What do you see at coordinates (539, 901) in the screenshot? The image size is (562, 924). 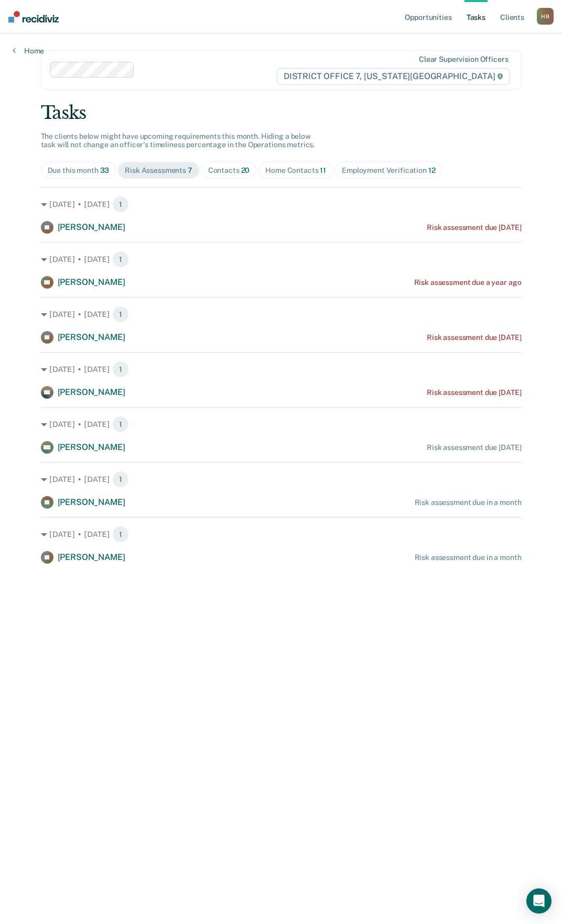 I see `div: Open Intercom Messenger` at bounding box center [539, 901].